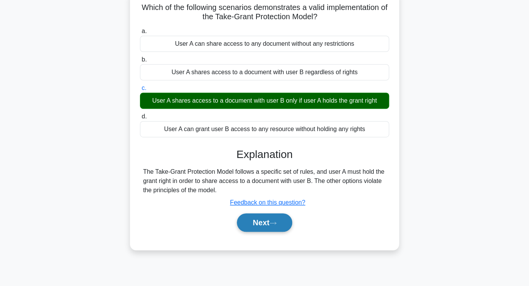 This screenshot has width=529, height=286. What do you see at coordinates (264, 223) in the screenshot?
I see `button: Next` at bounding box center [264, 223].